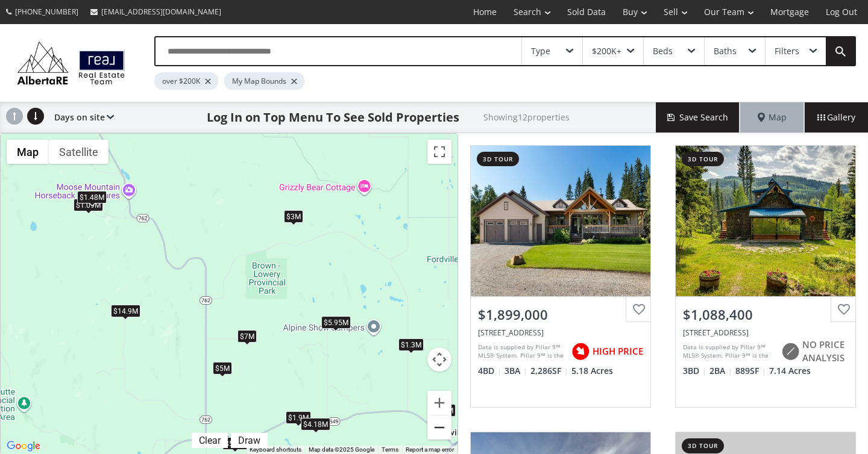 Image resolution: width=868 pixels, height=454 pixels. Describe the element at coordinates (560, 332) in the screenshot. I see `div: 272215 Highway 549 West #200, Rural Foothills County, AB T0L1K0` at that location.